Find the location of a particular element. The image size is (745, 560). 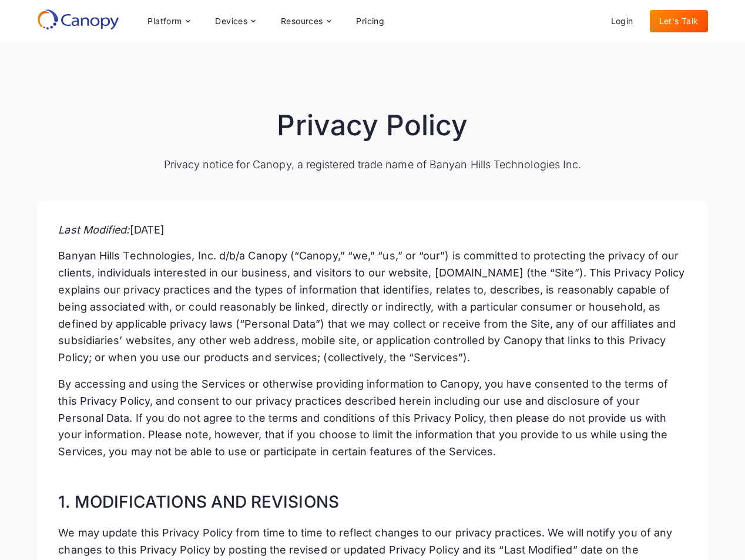

a: Pricing is located at coordinates (370, 21).